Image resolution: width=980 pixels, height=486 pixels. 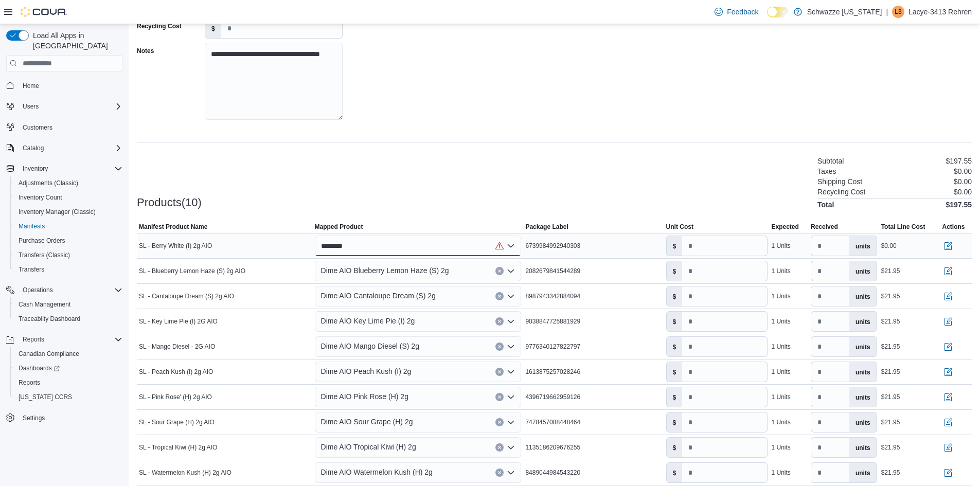 I want to click on span: Customers, so click(x=71, y=127).